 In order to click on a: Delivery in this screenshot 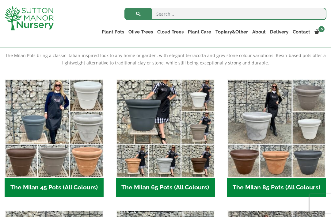, I will do `click(279, 32)`.